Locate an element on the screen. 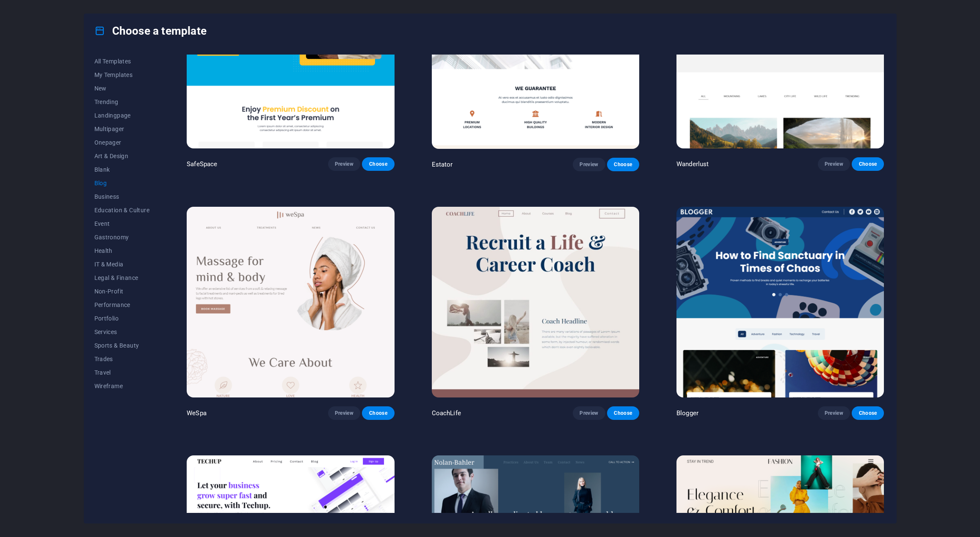  img: WeSpa is located at coordinates (290, 302).